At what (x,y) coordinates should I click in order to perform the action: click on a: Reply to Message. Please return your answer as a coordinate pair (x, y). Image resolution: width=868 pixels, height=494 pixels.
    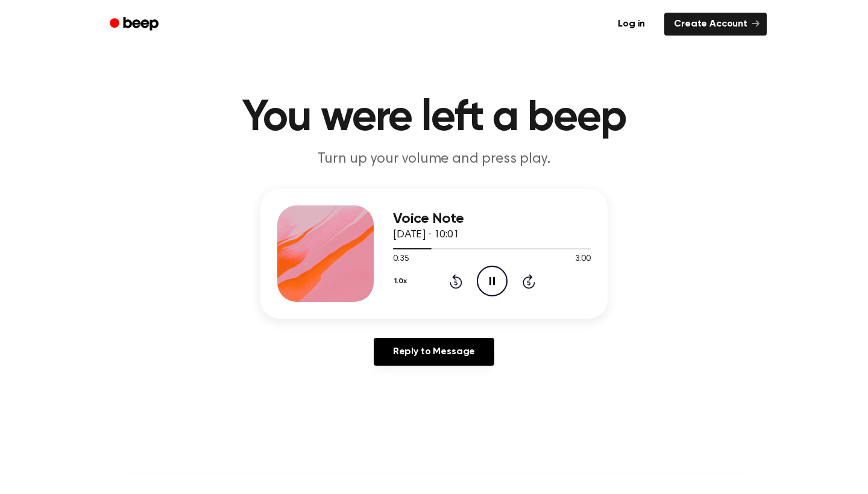
    Looking at the image, I should click on (434, 352).